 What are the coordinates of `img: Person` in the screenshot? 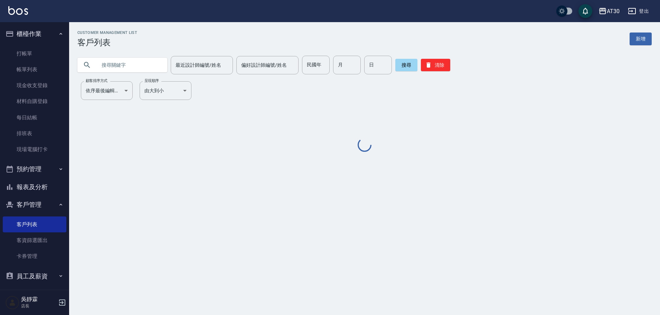 It's located at (12, 302).